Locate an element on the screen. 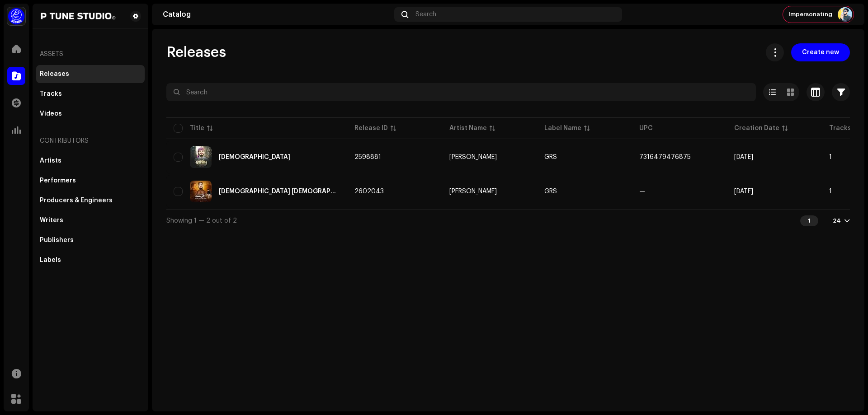  span: Dec 27, 2024 is located at coordinates (744, 157).